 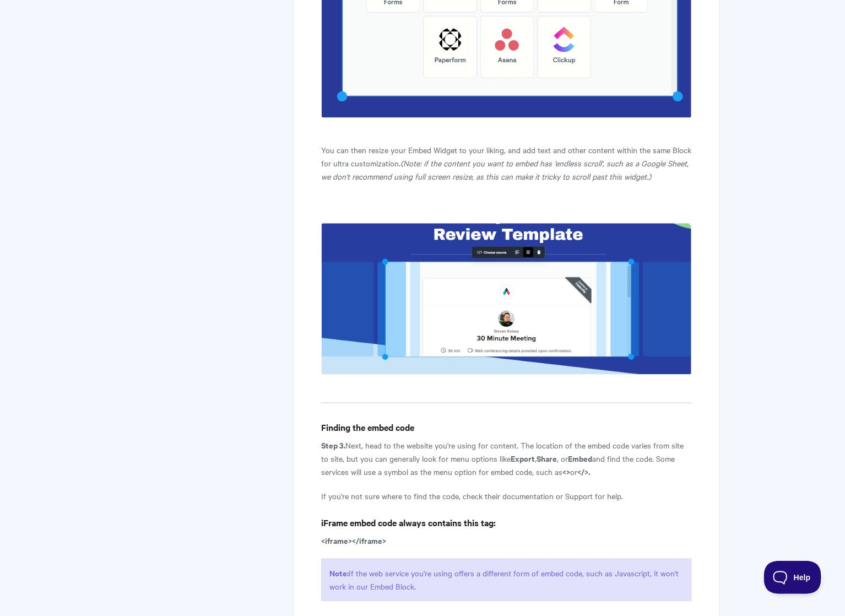 What do you see at coordinates (506, 580) in the screenshot?
I see `p: If the web service you're using offers a different form of embed code, such as Javascript, it won...` at bounding box center [506, 580].